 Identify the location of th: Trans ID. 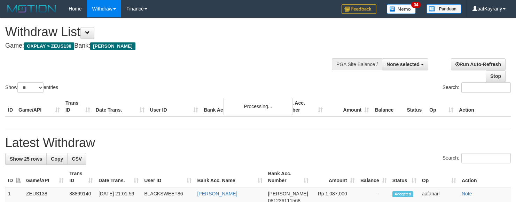
(78, 107).